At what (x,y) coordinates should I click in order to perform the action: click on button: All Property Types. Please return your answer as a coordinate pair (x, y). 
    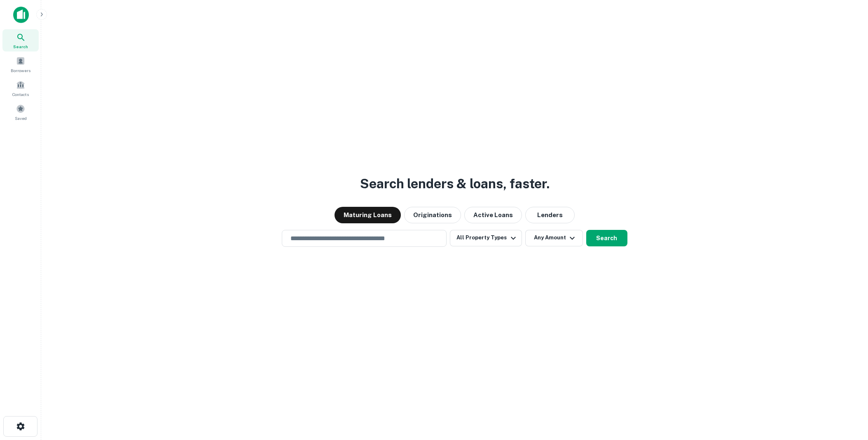
    Looking at the image, I should click on (486, 238).